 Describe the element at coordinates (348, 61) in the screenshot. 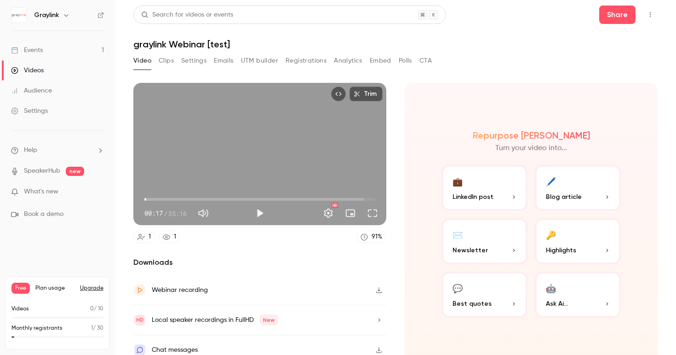

I see `button: Analytics` at that location.